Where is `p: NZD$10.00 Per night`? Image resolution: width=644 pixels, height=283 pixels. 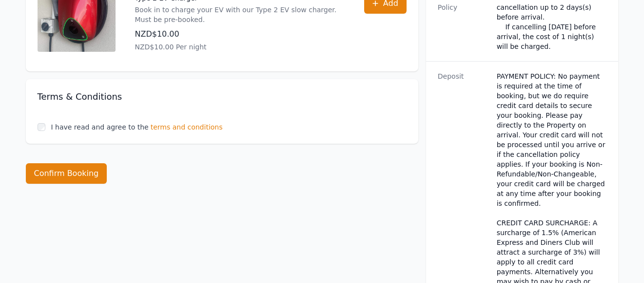
p: NZD$10.00 Per night is located at coordinates (240, 47).